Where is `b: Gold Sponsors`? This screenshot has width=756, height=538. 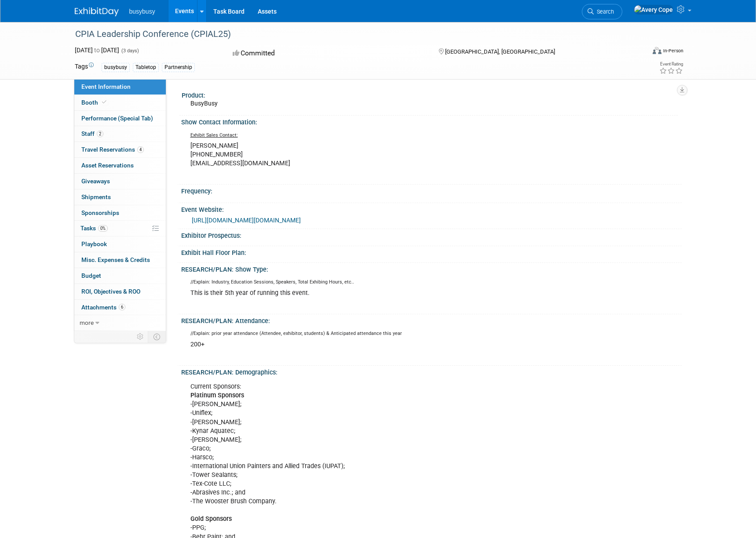 b: Gold Sponsors is located at coordinates (211, 519).